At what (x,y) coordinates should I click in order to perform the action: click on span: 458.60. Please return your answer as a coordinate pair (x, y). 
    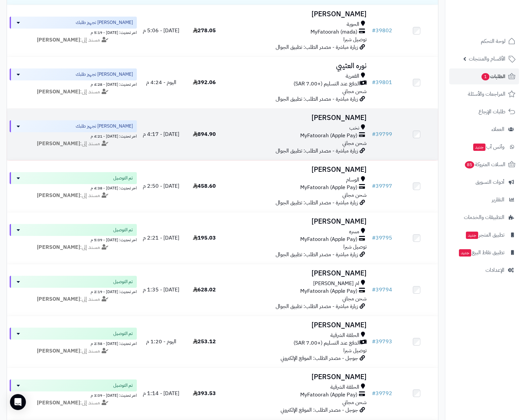
    Looking at the image, I should click on (204, 186).